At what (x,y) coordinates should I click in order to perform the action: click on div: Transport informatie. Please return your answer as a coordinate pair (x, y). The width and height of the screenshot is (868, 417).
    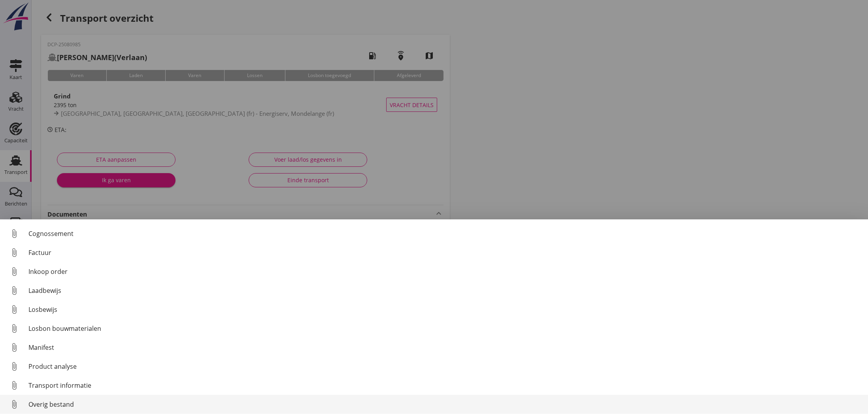
    Looking at the image, I should click on (445, 385).